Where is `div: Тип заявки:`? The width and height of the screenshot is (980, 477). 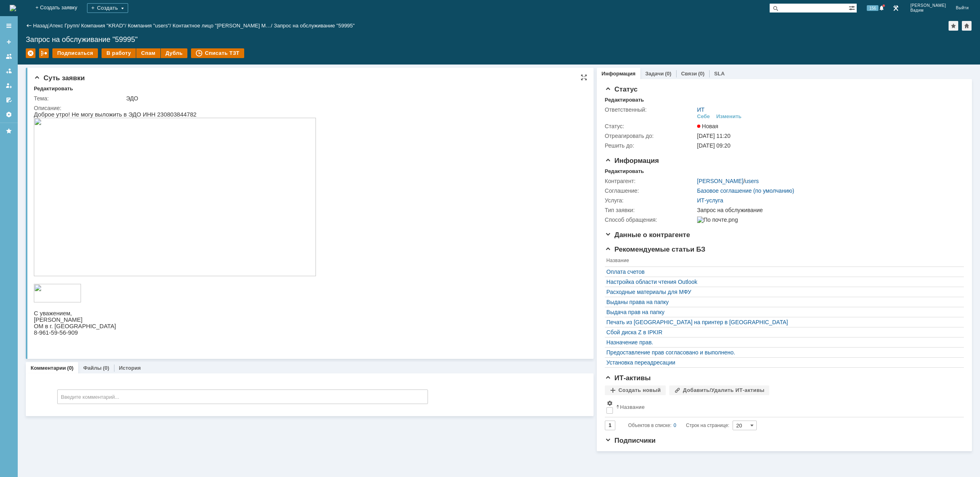
div: Тип заявки: is located at coordinates (650, 210).